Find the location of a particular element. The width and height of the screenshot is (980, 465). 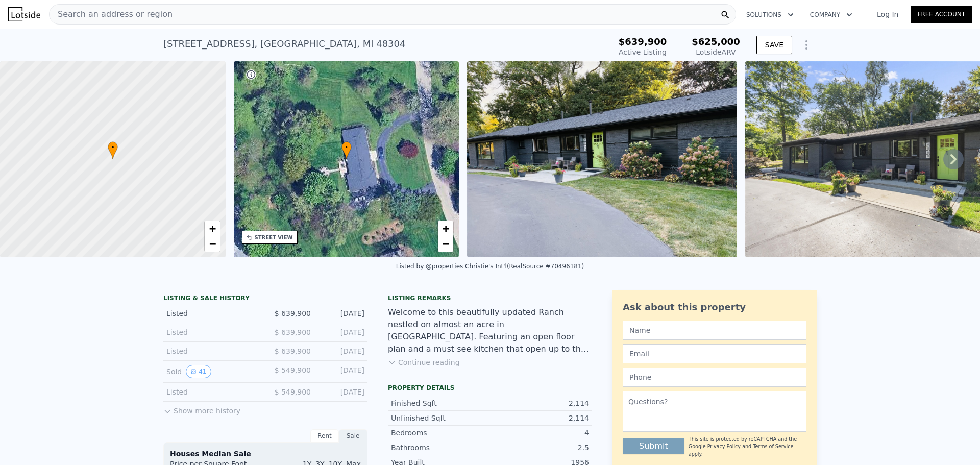

span: Active Listing is located at coordinates (642, 52).